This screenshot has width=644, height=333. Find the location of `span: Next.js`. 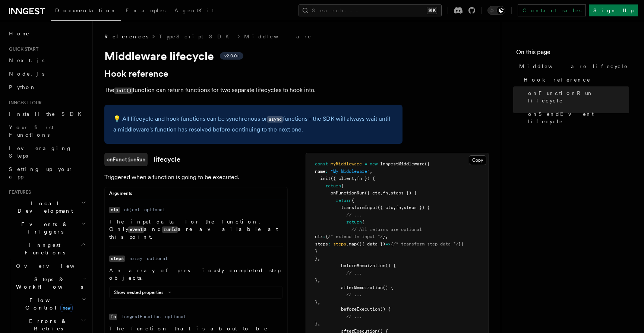

span: Next.js is located at coordinates (26, 60).